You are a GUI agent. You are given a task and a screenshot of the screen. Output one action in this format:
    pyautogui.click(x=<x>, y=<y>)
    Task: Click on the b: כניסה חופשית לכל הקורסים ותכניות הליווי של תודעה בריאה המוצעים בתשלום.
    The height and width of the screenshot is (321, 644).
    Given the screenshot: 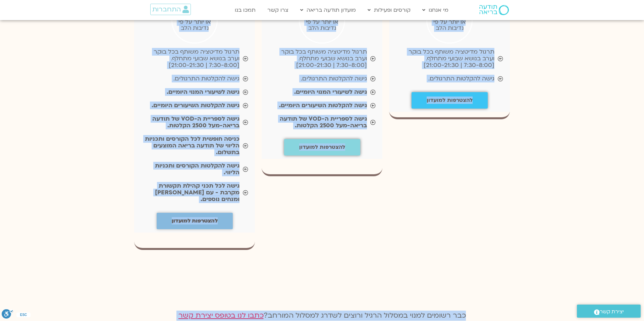 What is the action you would take?
    pyautogui.click(x=192, y=145)
    